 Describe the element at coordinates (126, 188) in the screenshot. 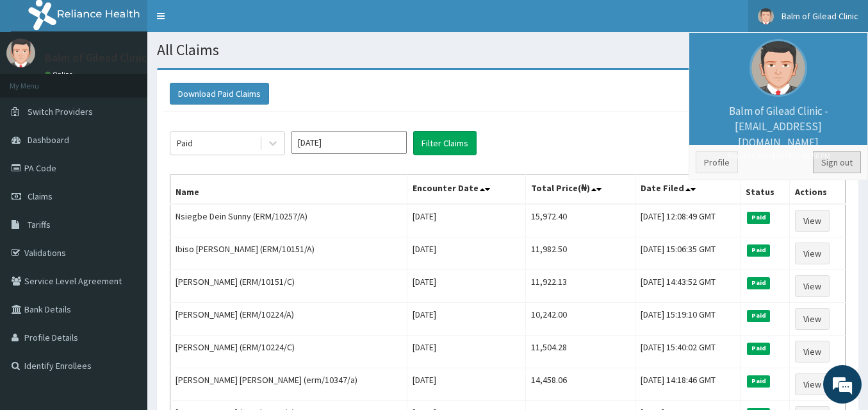

I see `span: We're online!` at that location.